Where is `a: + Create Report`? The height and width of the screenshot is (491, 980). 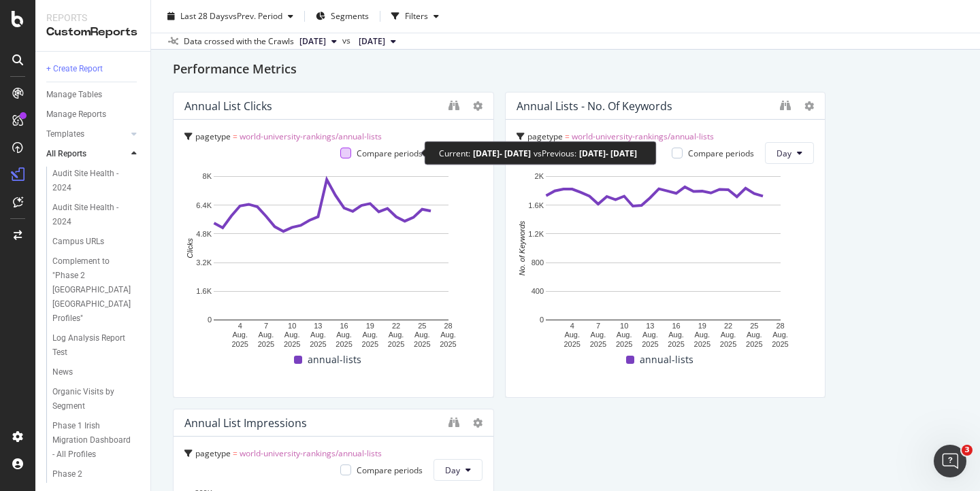 a: + Create Report is located at coordinates (93, 68).